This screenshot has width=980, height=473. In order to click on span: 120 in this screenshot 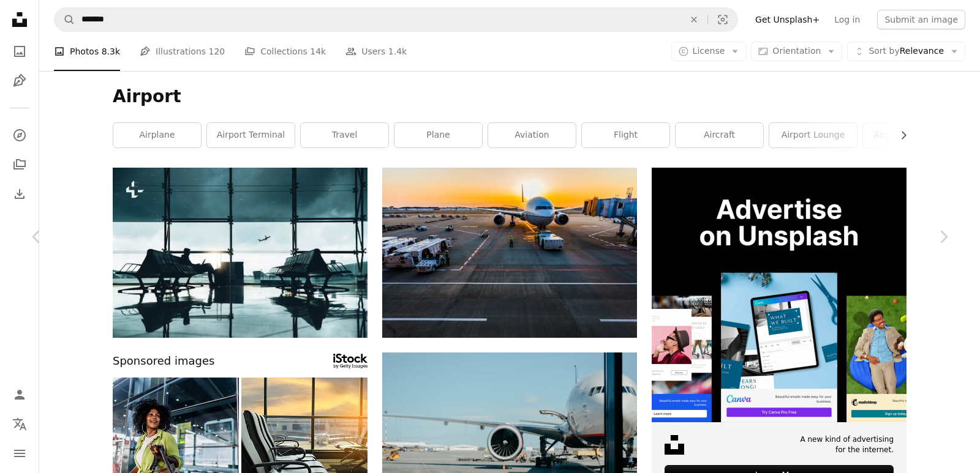, I will do `click(217, 52)`.